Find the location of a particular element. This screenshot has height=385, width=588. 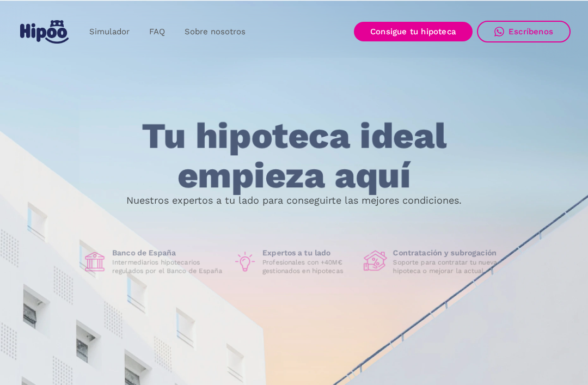

a: Simulador is located at coordinates (109, 31).